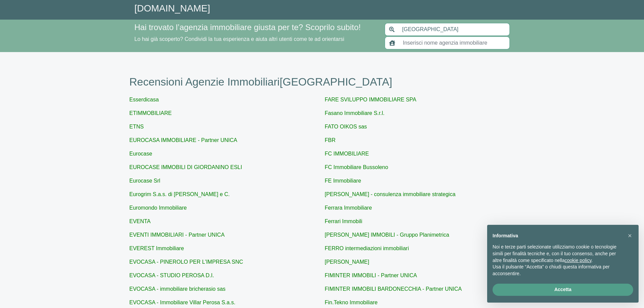 This screenshot has width=644, height=308. Describe the element at coordinates (150, 113) in the screenshot. I see `a: ETIMMOBILIARE` at that location.